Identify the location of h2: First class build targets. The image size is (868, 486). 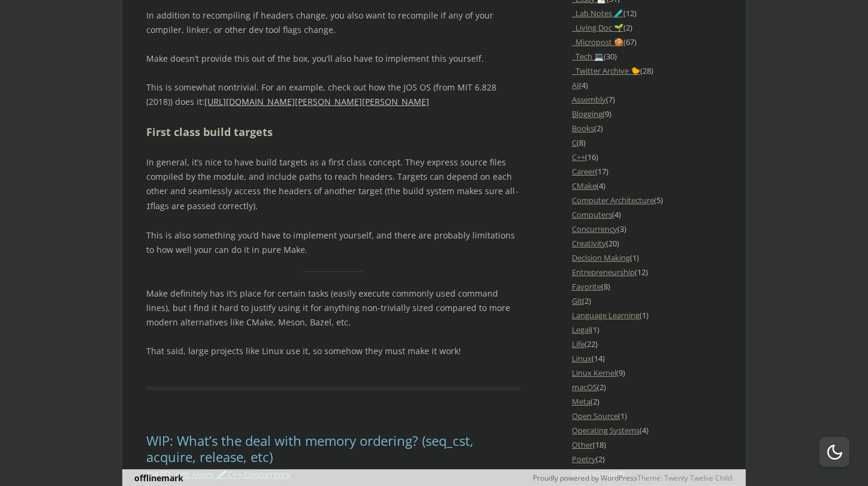
(333, 132).